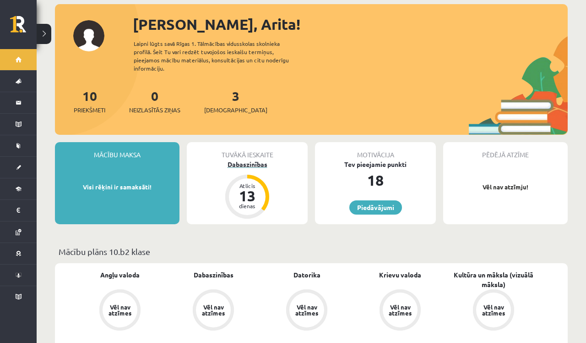  What do you see at coordinates (219, 56) in the screenshot?
I see `div: Laipni lūgts savā Rīgas 1. Tālmācības vidusskolas skolnieka profilā. Šeit Tu vari redzēt tuvojošo...` at bounding box center [219, 56].